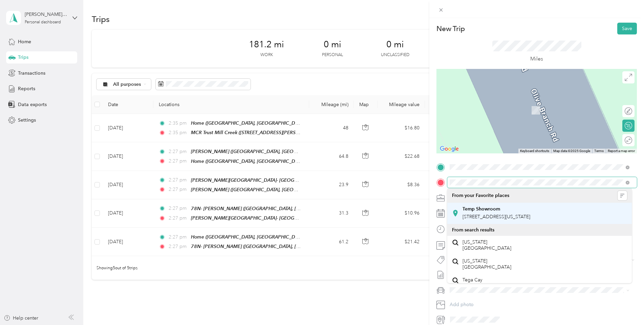  What do you see at coordinates (622, 150) in the screenshot?
I see `a: Report a map error` at bounding box center [622, 150].